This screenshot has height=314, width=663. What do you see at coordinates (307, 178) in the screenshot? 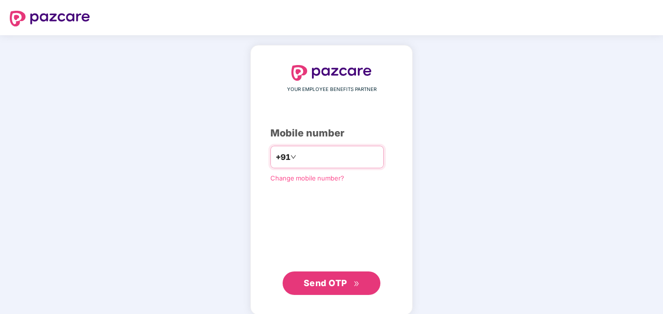
I see `span: Change mobile number?` at bounding box center [307, 178].